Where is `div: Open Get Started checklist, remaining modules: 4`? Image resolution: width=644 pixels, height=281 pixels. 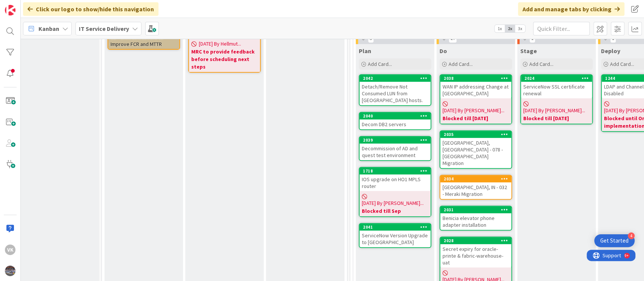 div: Open Get Started checklist, remaining modules: 4 is located at coordinates (614, 241).